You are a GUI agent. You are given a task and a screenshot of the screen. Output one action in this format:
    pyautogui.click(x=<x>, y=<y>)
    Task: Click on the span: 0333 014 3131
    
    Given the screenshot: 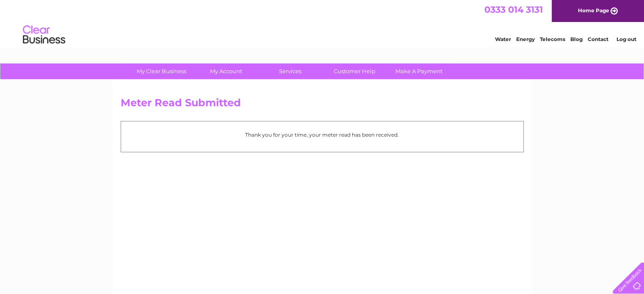 What is the action you would take?
    pyautogui.click(x=514, y=9)
    